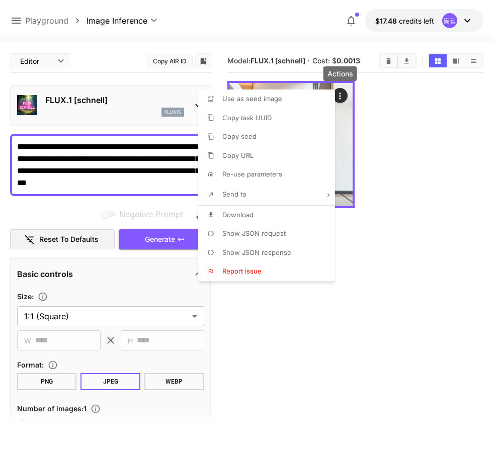  I want to click on span: Report issue, so click(242, 271).